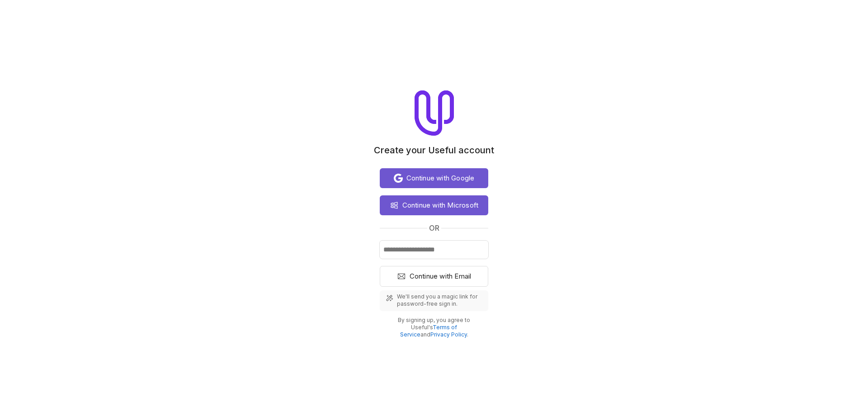 The image size is (868, 412). I want to click on a: Privacy Policy, so click(448, 334).